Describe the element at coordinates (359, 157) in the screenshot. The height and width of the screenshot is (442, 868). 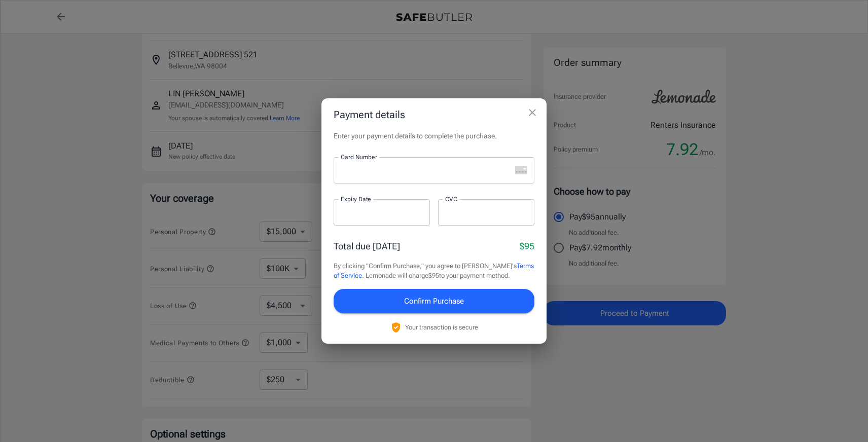
I see `label: Card Number` at that location.